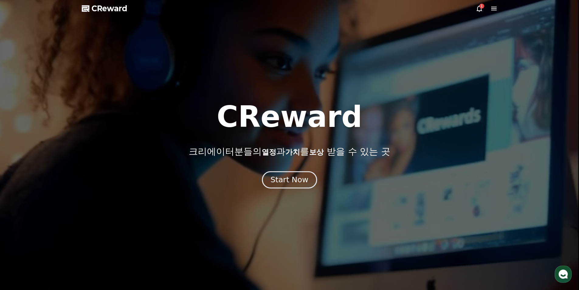 This screenshot has height=290, width=579. I want to click on span: 보상, so click(316, 152).